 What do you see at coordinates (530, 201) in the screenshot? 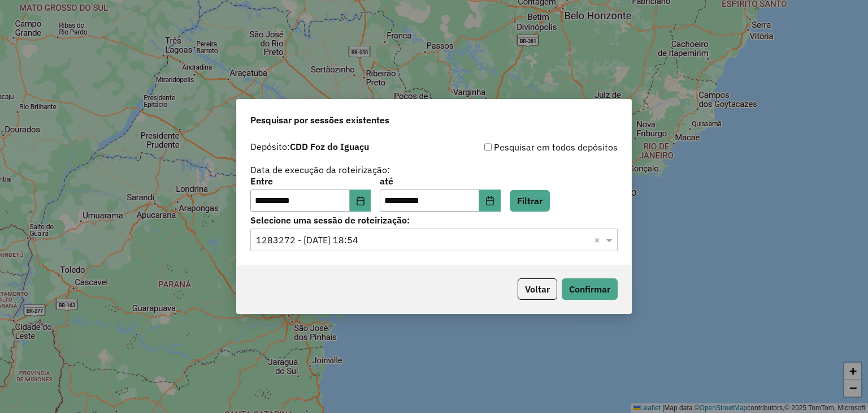
I see `button: Filtrar` at bounding box center [530, 201].